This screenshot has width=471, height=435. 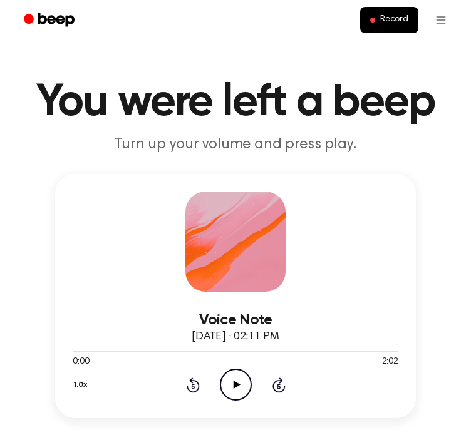 What do you see at coordinates (235, 103) in the screenshot?
I see `h1: You were left a beep` at bounding box center [235, 103].